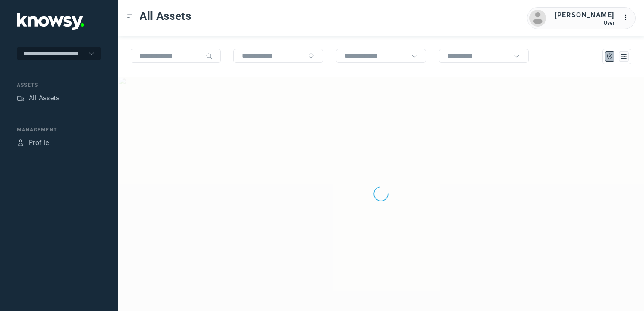  What do you see at coordinates (610, 57) in the screenshot?
I see `div: Map` at bounding box center [610, 57].